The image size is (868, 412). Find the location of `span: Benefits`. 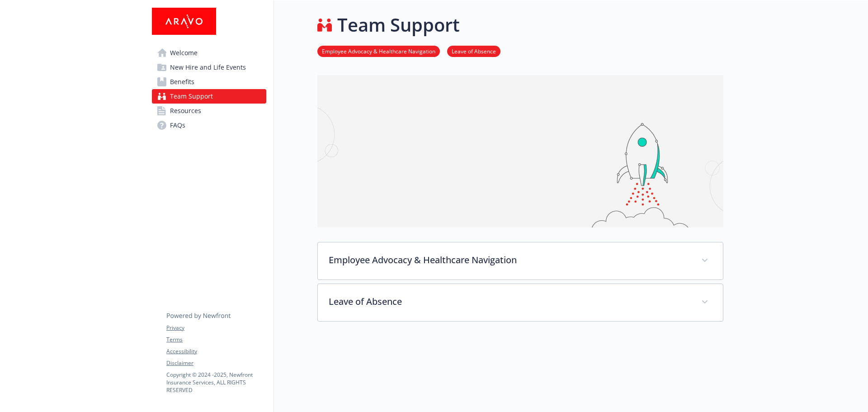

span: Benefits is located at coordinates (182, 81).